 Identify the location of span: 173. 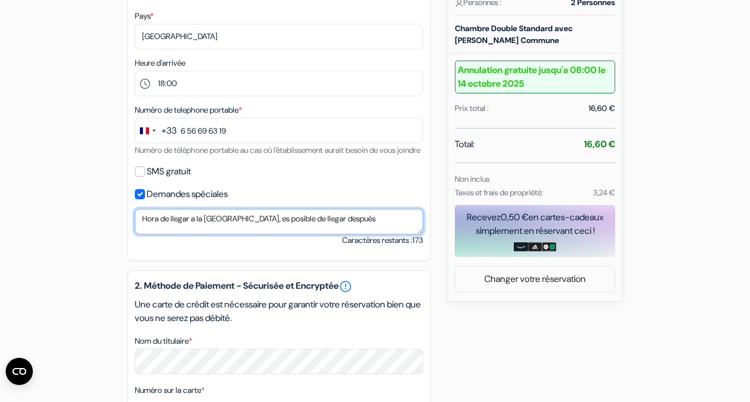
(418, 240).